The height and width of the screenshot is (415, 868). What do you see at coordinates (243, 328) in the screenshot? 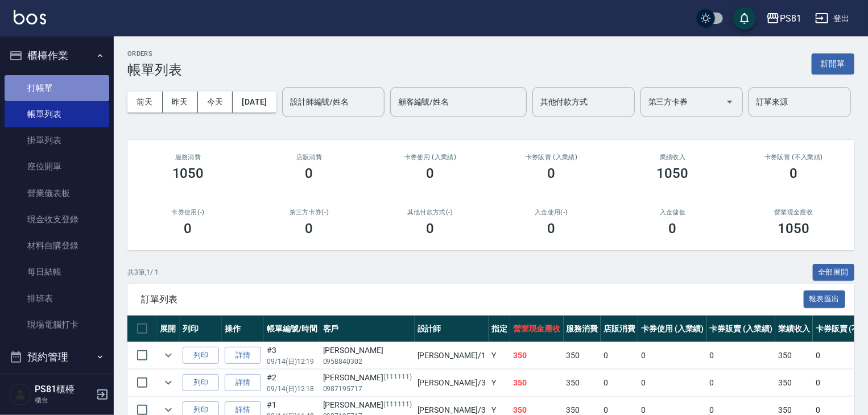
I see `th: 操作` at bounding box center [243, 328].